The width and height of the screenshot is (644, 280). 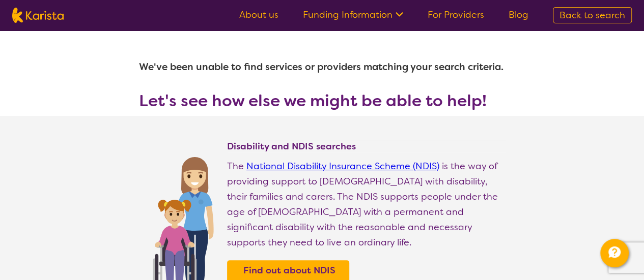 I want to click on img: Karista logo, so click(x=37, y=15).